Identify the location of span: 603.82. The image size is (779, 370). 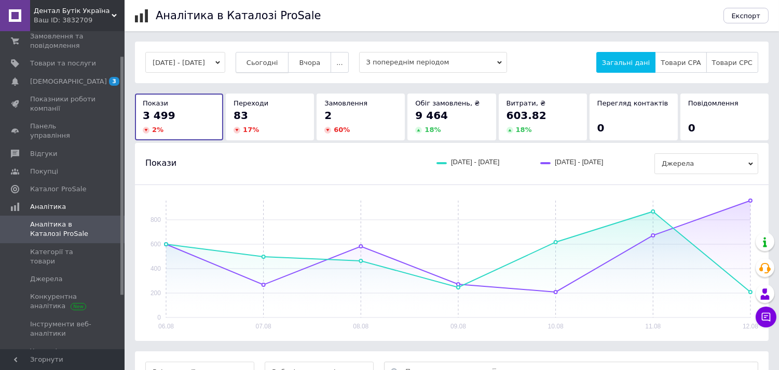
(526, 115).